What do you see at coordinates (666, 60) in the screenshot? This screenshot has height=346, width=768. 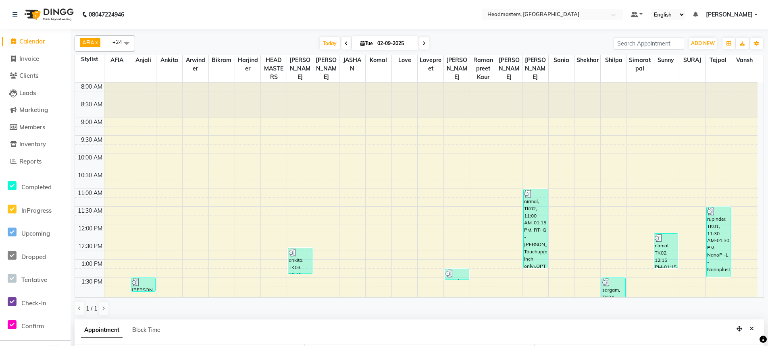 I see `span: Sunny` at bounding box center [666, 60].